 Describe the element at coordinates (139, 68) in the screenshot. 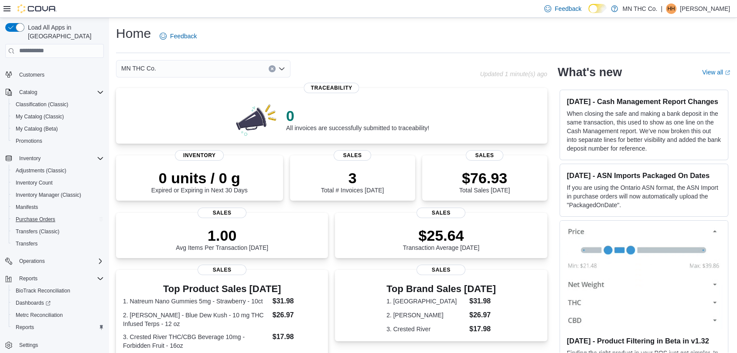

I see `span: MN THC Co.` at that location.